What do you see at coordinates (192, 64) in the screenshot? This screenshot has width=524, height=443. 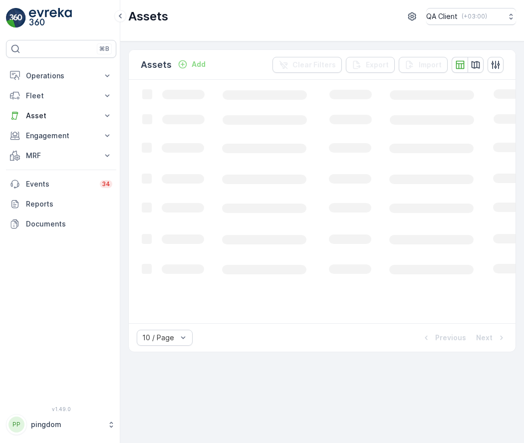 I see `button: Add` at bounding box center [192, 64].